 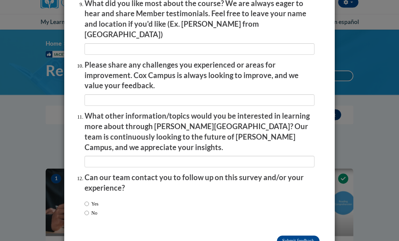 What do you see at coordinates (200, 76) in the screenshot?
I see `p: Please share any challenges you experienced or areas for improvement. Cox Campus is always lookin...` at bounding box center [200, 76].